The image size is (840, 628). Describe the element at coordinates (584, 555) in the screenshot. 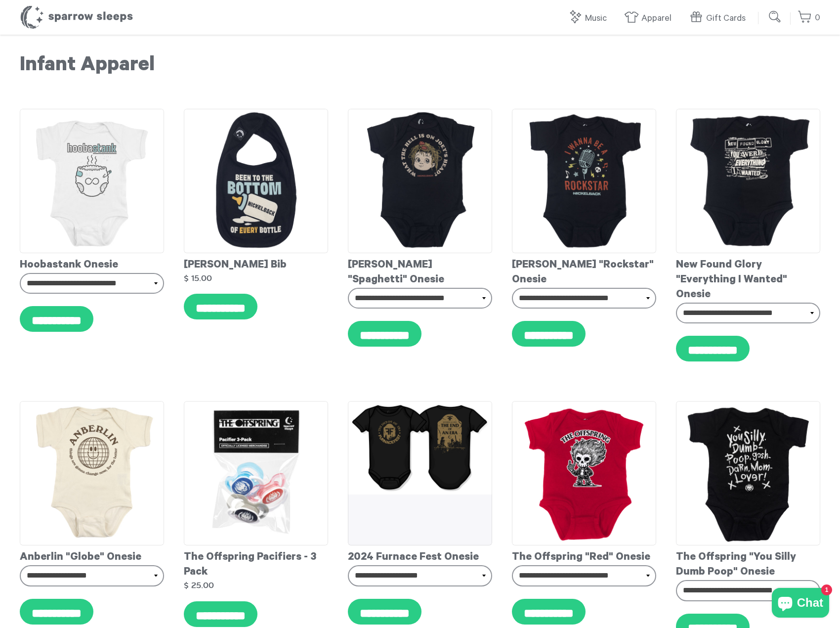

I see `div: The Offspring "Red" Onesie` at that location.